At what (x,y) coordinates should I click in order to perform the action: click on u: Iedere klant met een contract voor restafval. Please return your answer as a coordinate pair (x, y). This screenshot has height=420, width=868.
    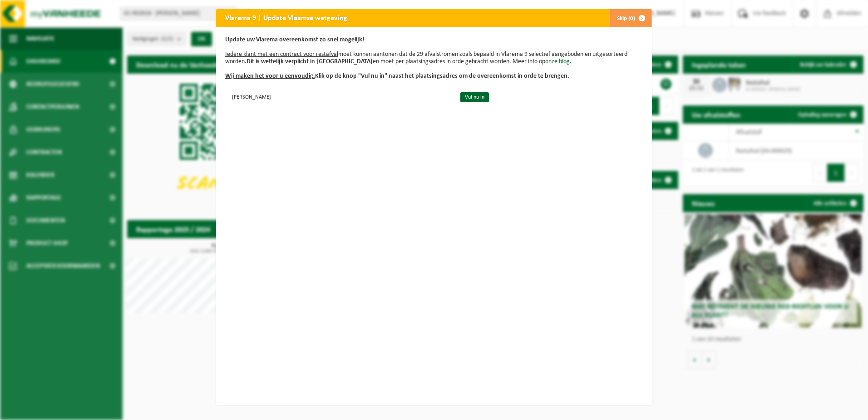
    Looking at the image, I should click on (281, 54).